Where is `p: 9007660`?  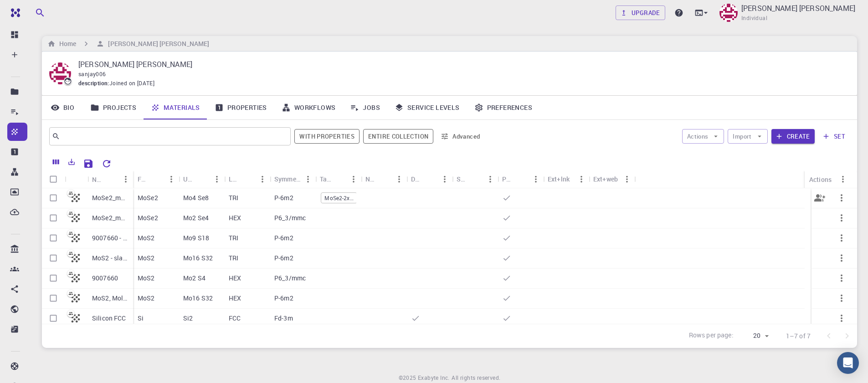 p: 9007660 is located at coordinates (105, 278).